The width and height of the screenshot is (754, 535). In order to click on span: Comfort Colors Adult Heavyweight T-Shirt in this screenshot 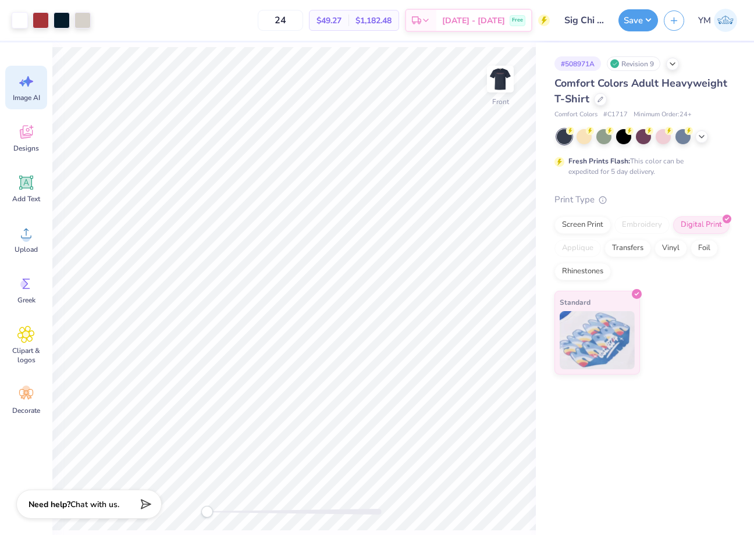, I will do `click(641, 91)`.